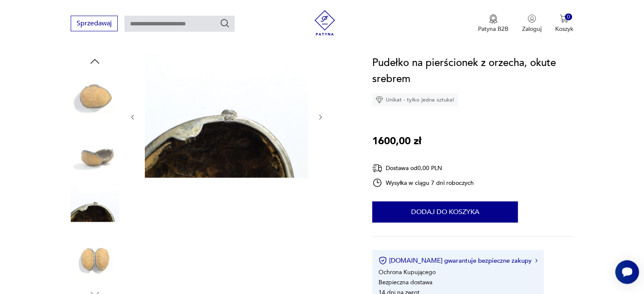  I want to click on img: Ikona koszyka, so click(564, 19).